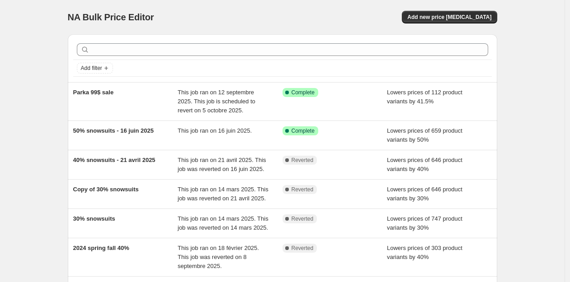  What do you see at coordinates (94, 219) in the screenshot?
I see `span: 30% snowsuits` at bounding box center [94, 219].